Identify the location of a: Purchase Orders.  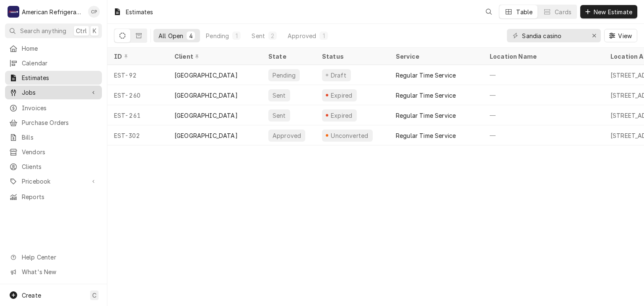
(53, 123).